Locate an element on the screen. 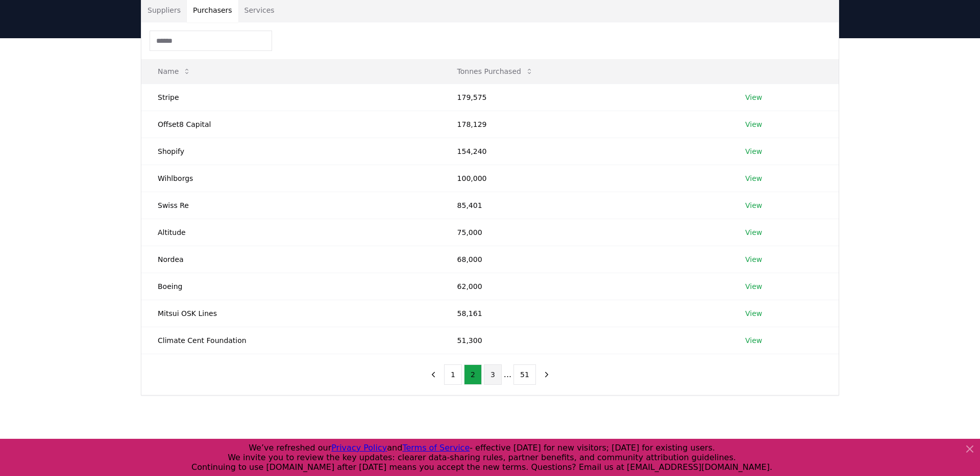  td: Mitsui OSK Lines is located at coordinates (291, 313).